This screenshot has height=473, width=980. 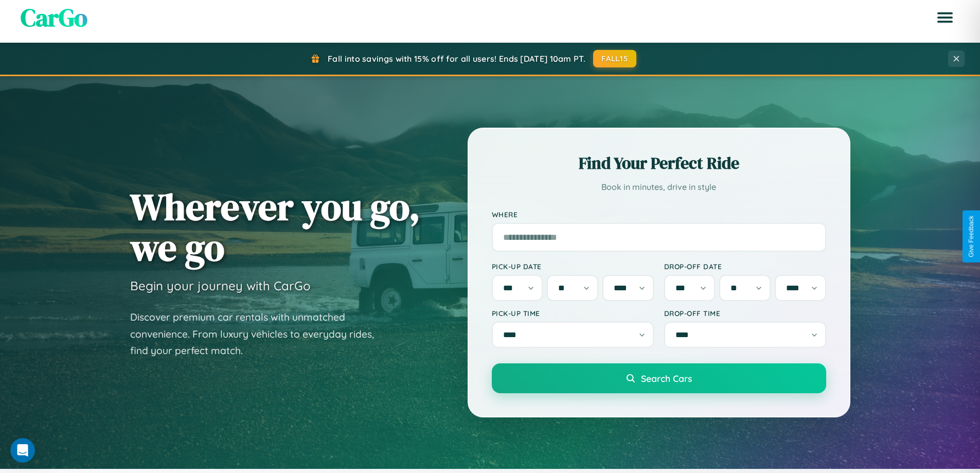 What do you see at coordinates (659, 214) in the screenshot?
I see `label: Where` at bounding box center [659, 214].